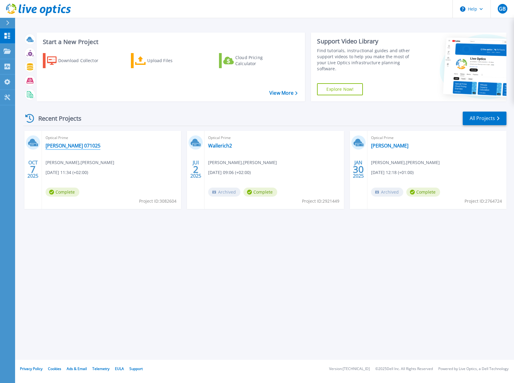 The width and height of the screenshot is (514, 383). I want to click on a: View More, so click(283, 93).